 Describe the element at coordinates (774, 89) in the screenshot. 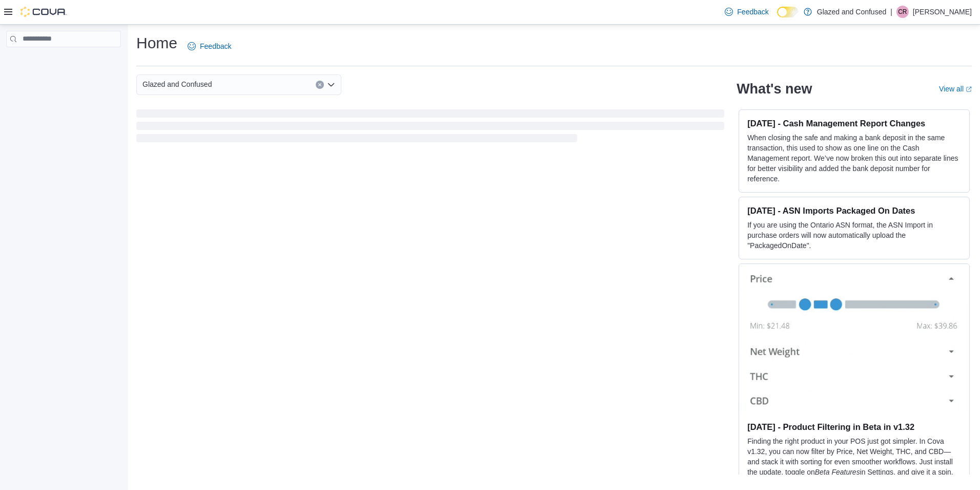

I see `h2: What's new` at that location.